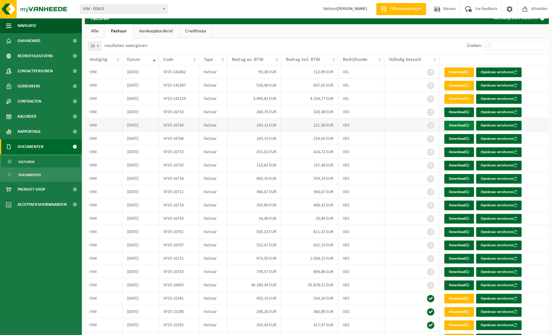 Image resolution: width=552 pixels, height=335 pixels. I want to click on td: 16,40 EUR, so click(254, 219).